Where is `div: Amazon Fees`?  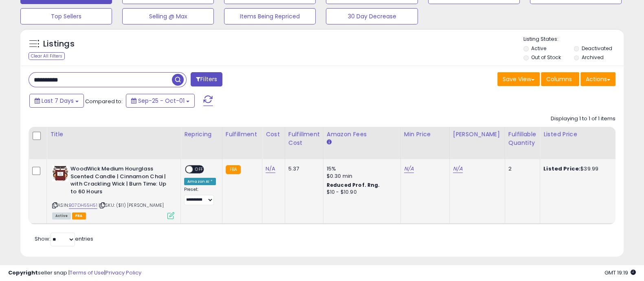 div: Amazon Fees is located at coordinates (362, 134).